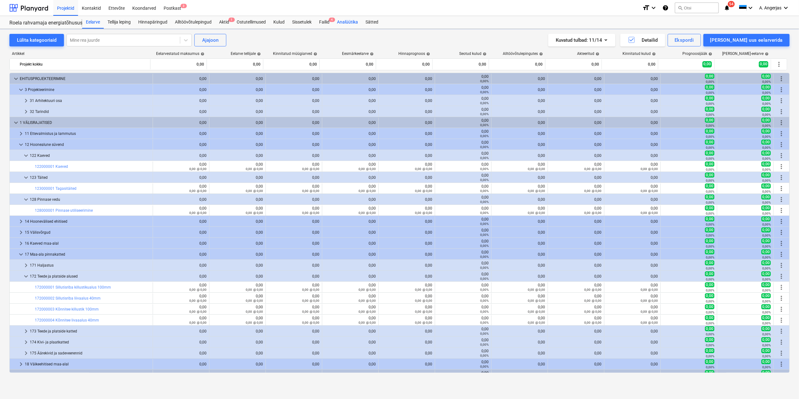  What do you see at coordinates (279, 22) in the screenshot?
I see `a: Kulud` at bounding box center [279, 22].